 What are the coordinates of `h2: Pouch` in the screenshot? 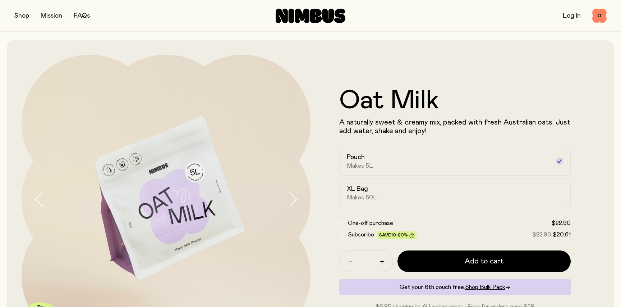 It's located at (356, 157).